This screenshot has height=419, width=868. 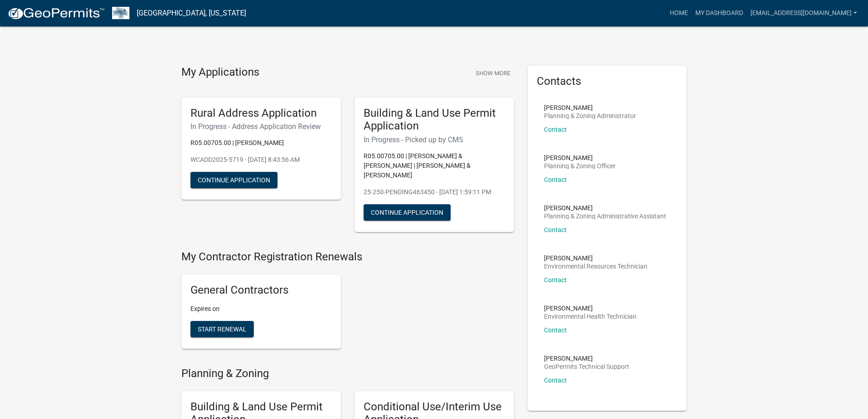 I want to click on h5: Contacts, so click(x=608, y=81).